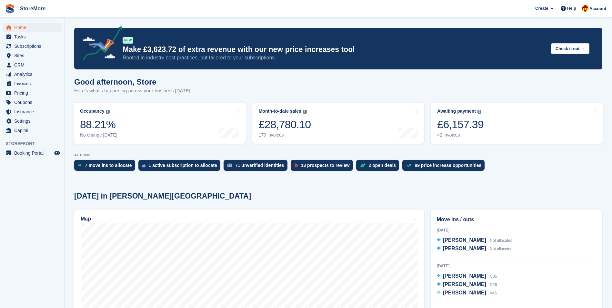  What do you see at coordinates (334, 49) in the screenshot?
I see `p: Make £3,623.72 of extra revenue with our new price increases tool` at bounding box center [334, 49].